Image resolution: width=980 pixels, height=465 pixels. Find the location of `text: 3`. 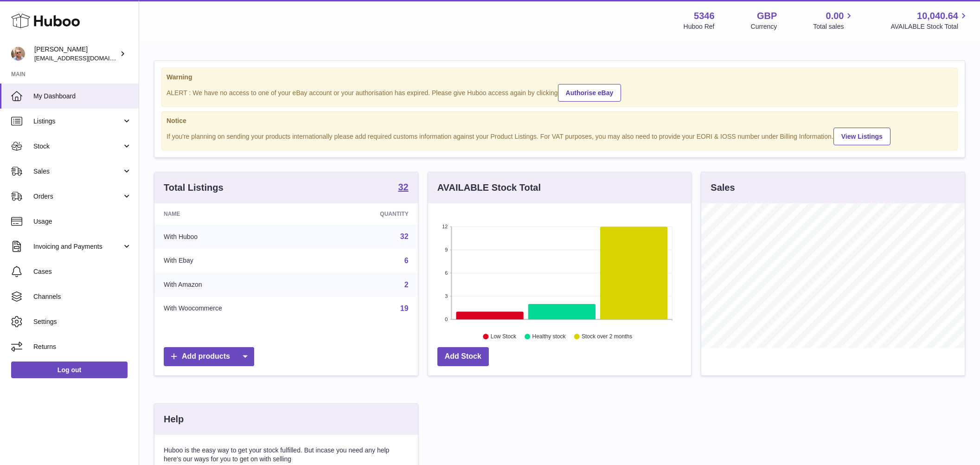

text: 3 is located at coordinates (446, 296).